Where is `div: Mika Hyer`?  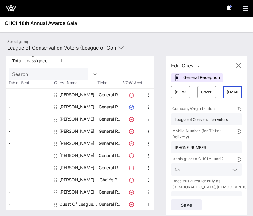 div: Mika Hyer is located at coordinates (77, 168).